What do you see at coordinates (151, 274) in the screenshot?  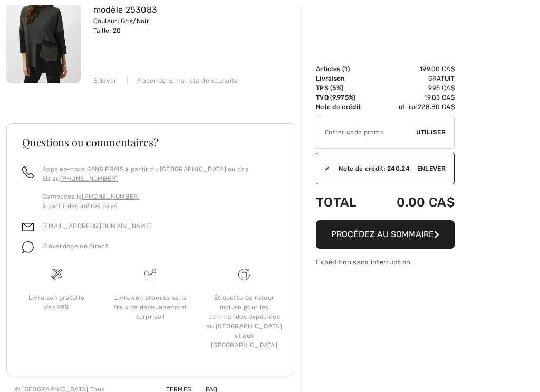 I see `img: Livraison promise sans frais de dédouanement surprise&nbsp;!` at bounding box center [151, 274].